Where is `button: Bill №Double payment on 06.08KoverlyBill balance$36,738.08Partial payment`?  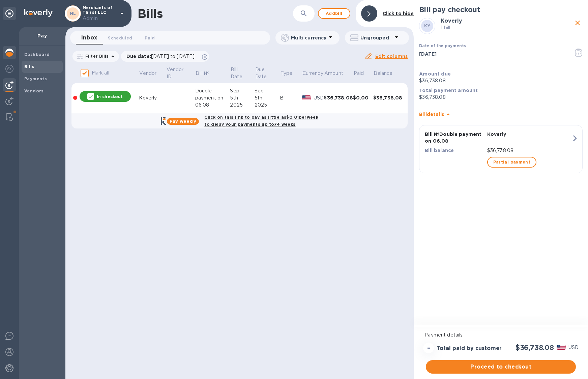 button: Bill №Double payment on 06.08KoverlyBill balance$36,738.08Partial payment is located at coordinates (501, 149).